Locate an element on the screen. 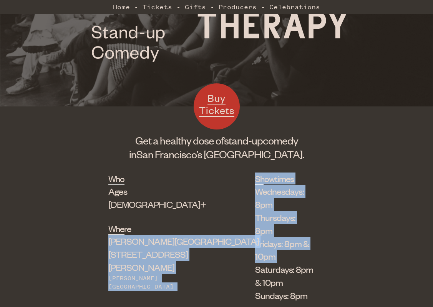  h2: Where is located at coordinates (116, 229).